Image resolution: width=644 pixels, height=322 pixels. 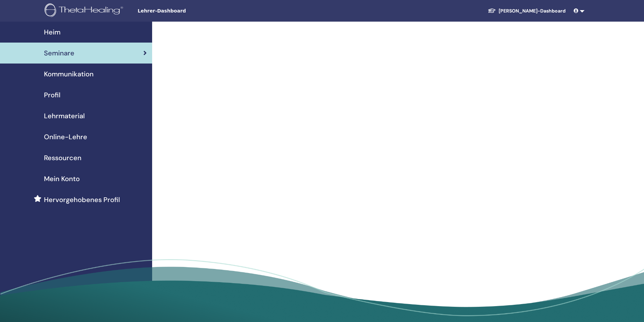 I want to click on span: Mein Konto, so click(x=62, y=179).